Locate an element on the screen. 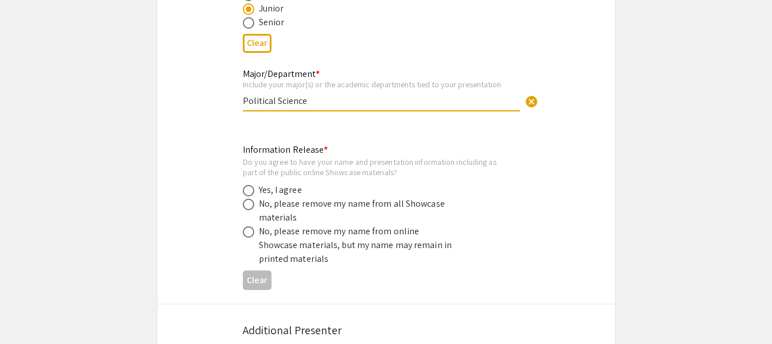 This screenshot has width=772, height=344. div: Do you agree to have your name and presentation information including as part of the public onlin... is located at coordinates (377, 166).